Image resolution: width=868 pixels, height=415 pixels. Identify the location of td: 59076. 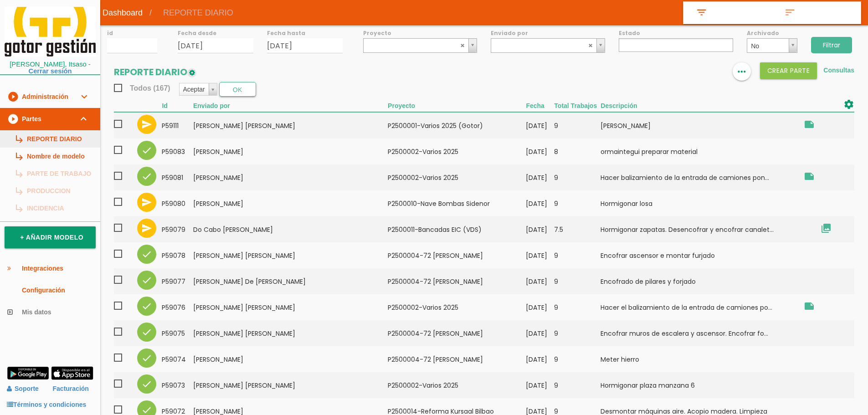
(177, 307).